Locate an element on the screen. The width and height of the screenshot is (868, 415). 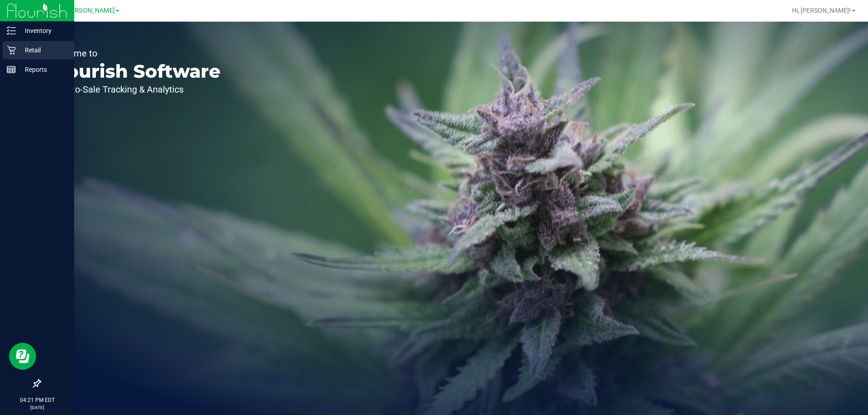
p: Flourish Software is located at coordinates (135, 72).